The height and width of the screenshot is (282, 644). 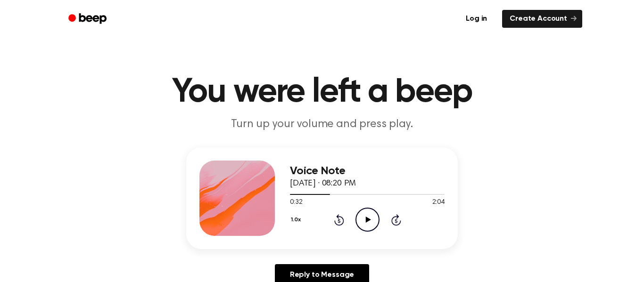 I want to click on h3: Voice Note, so click(x=367, y=171).